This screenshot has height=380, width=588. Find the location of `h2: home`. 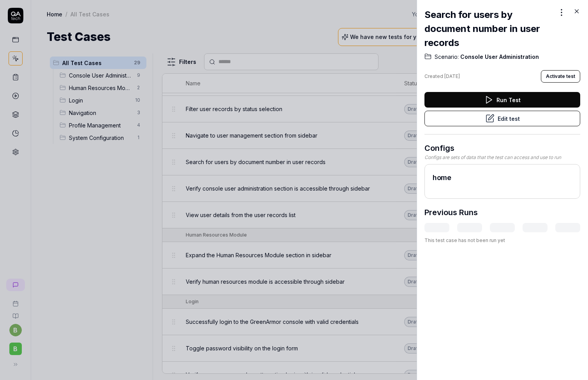

h2: home is located at coordinates (502, 177).